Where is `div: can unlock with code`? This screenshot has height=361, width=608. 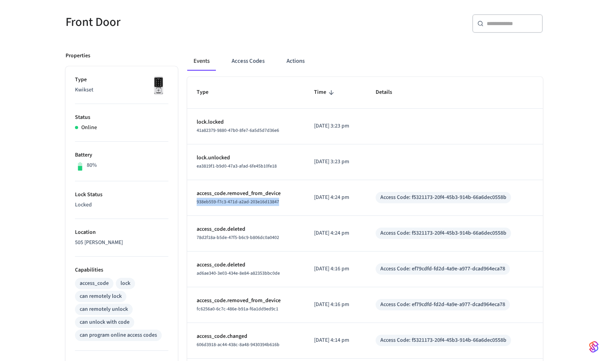
div: can unlock with code is located at coordinates (104, 322).